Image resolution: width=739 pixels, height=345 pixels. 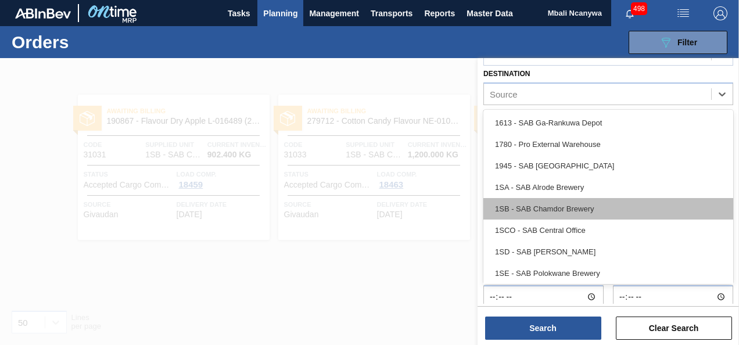 What do you see at coordinates (489, 13) in the screenshot?
I see `span: Master Data` at bounding box center [489, 13].